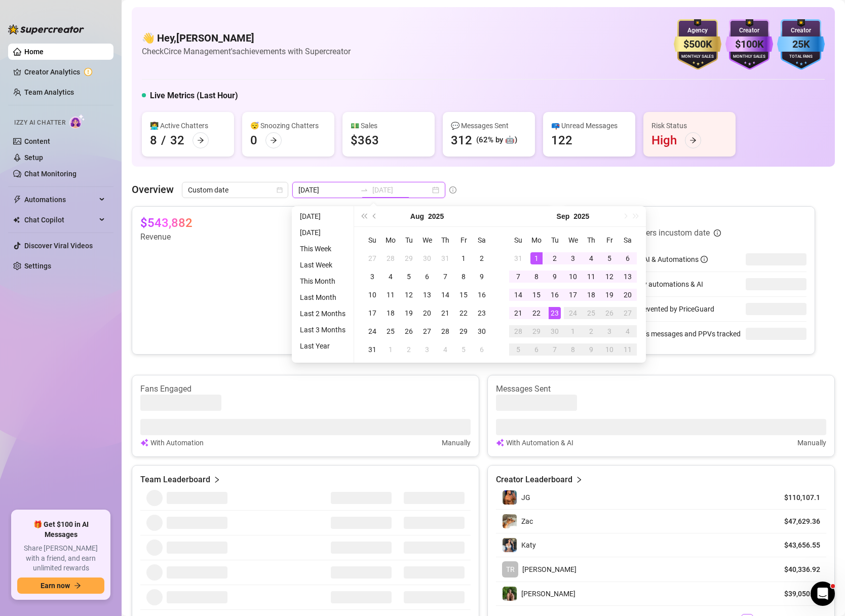 The image size is (845, 616). Describe the element at coordinates (482, 331) in the screenshot. I see `td: 2025-08-30` at that location.